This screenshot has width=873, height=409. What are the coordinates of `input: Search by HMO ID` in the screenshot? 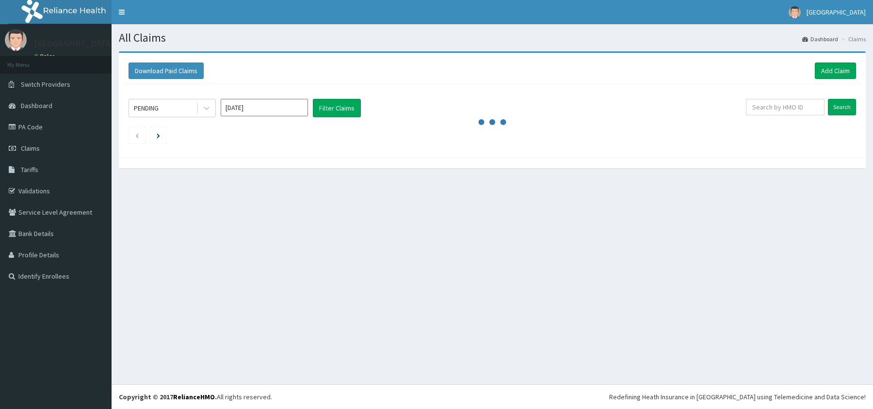 It's located at (785, 107).